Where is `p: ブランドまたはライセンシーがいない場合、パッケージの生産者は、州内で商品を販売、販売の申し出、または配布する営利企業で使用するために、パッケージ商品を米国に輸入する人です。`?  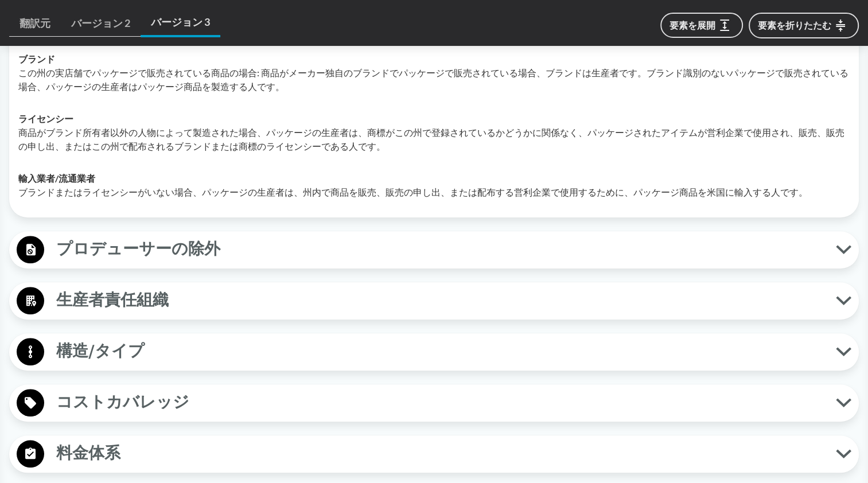
p: ブランドまたはライセンシーがいない場合、パッケージの生産者は、州内で商品を販売、販売の申し出、または配布する営利企業で使用するために、パッケージ商品を米国に輸入する人です。 is located at coordinates (434, 192).